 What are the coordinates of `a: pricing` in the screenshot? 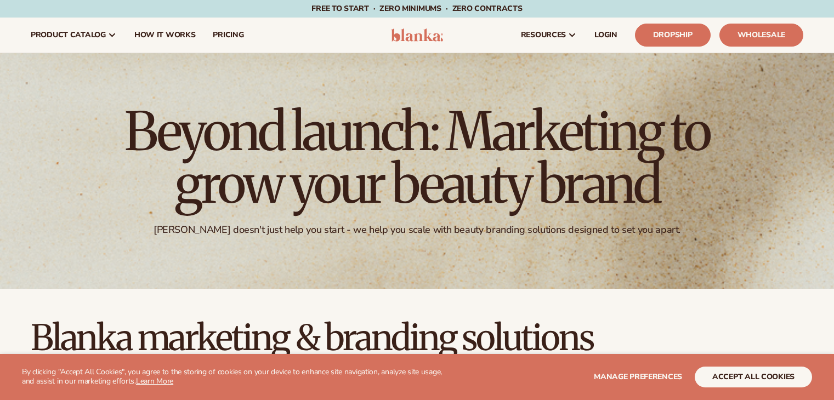 It's located at (228, 35).